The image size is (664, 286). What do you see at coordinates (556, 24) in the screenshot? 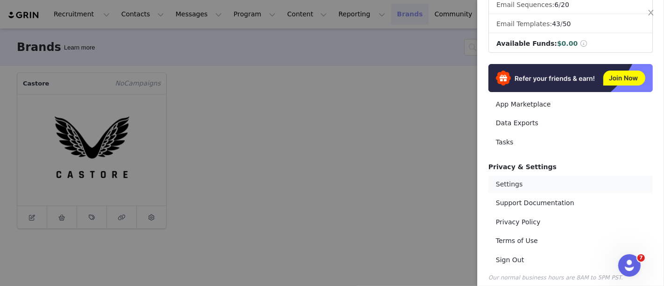
I see `span: 43` at bounding box center [556, 24].